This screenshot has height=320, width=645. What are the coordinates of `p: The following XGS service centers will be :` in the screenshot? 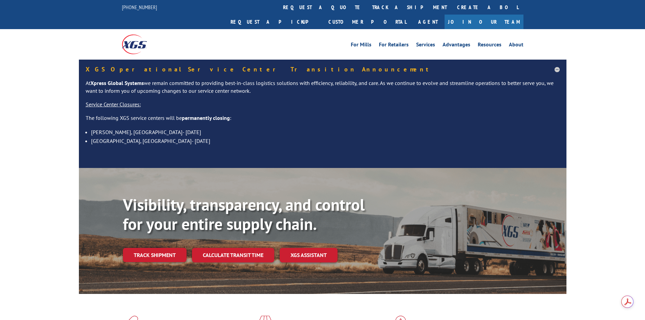 It's located at (323, 121).